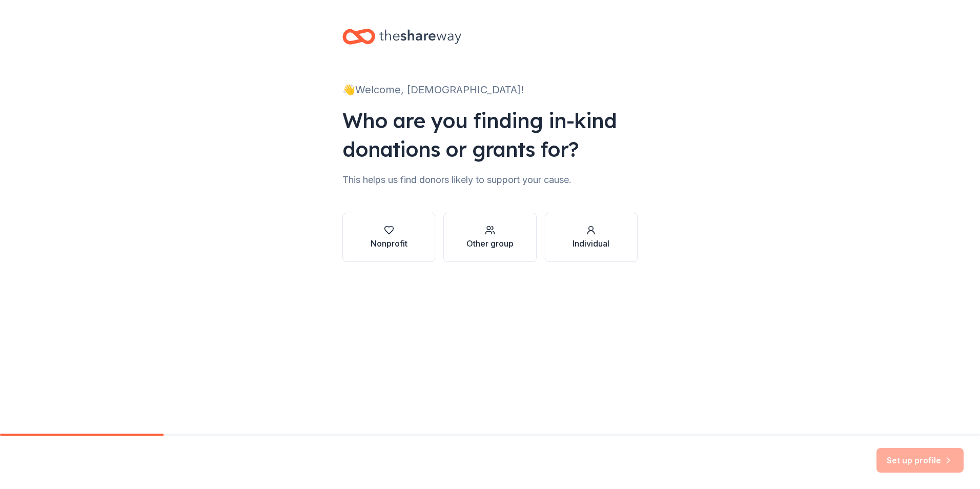  What do you see at coordinates (591, 244) in the screenshot?
I see `div: Individual` at bounding box center [591, 244].